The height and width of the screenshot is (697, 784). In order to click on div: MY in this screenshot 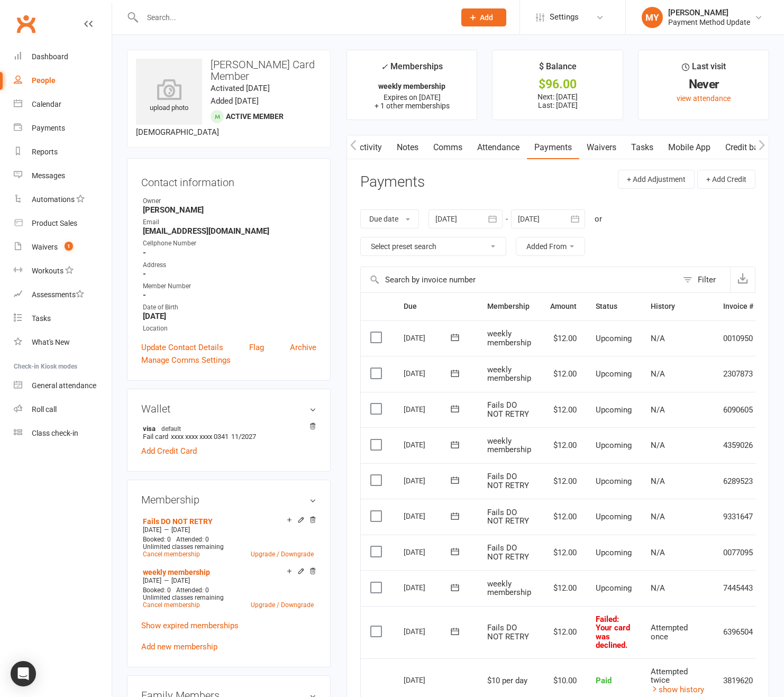, I will do `click(652, 18)`.